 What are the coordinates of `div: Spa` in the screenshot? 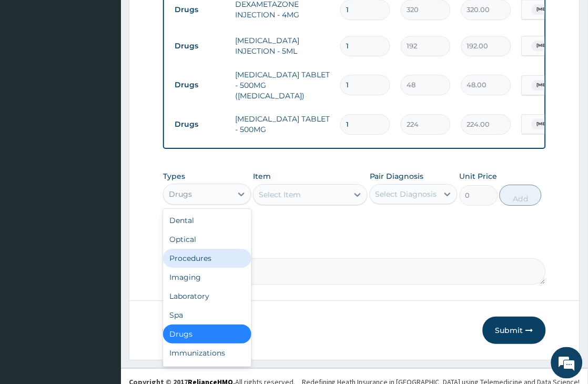 It's located at (206, 315).